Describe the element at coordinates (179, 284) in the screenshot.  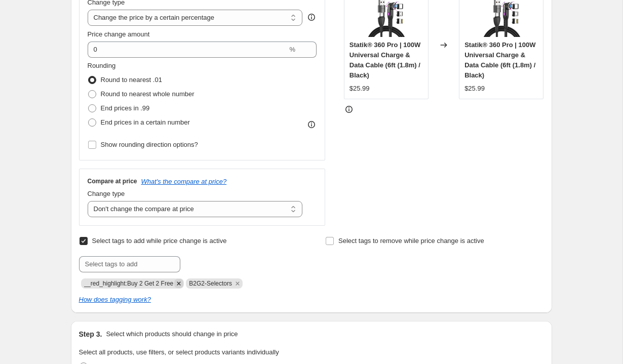
I see `button: Remove __red_highlight:Buy 2 Get 2 Free` at that location.